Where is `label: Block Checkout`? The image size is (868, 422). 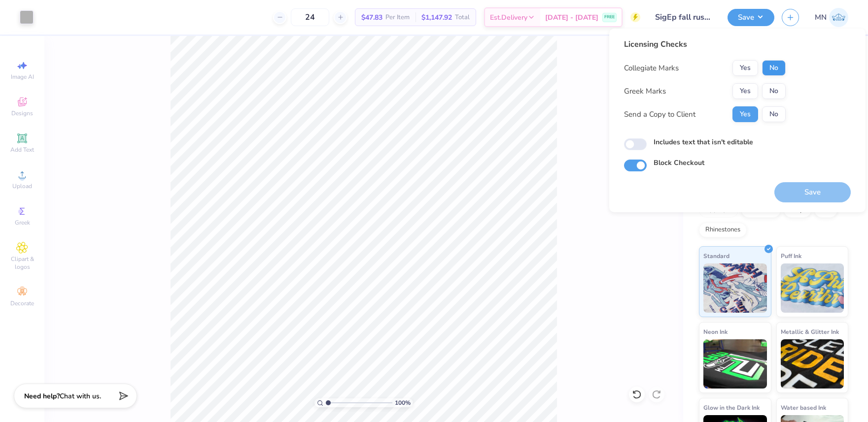 label: Block Checkout is located at coordinates (679, 162).